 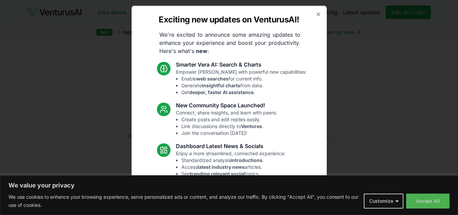 What do you see at coordinates (231, 146) in the screenshot?
I see `h3: Dashboard Latest News & Socials` at bounding box center [231, 146].